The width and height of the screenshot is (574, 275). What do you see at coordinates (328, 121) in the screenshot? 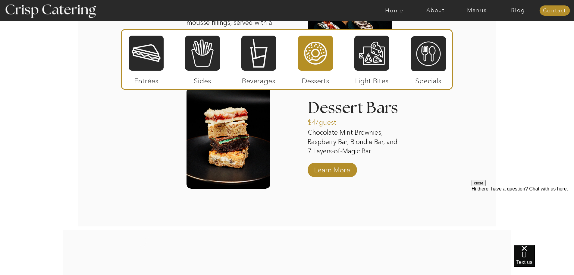
I see `a: $4/guest` at bounding box center [328, 121].